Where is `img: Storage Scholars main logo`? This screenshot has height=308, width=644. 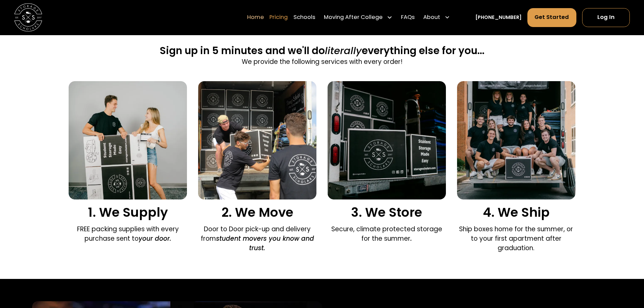 img: Storage Scholars main logo is located at coordinates (28, 17).